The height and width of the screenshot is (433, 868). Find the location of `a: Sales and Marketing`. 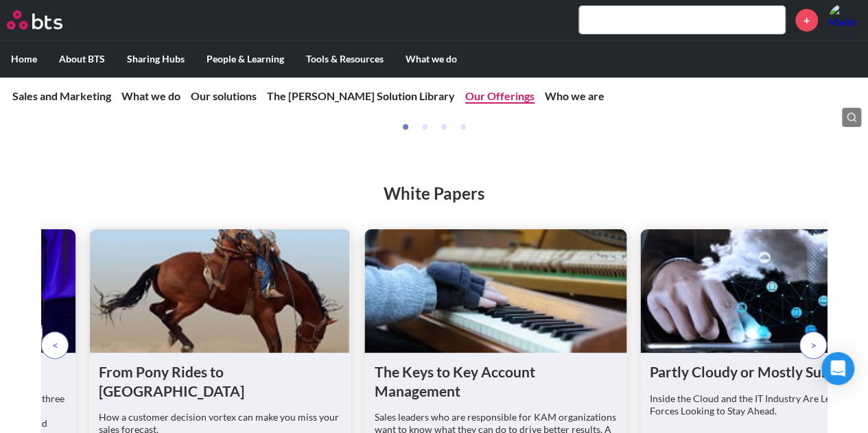

a: Sales and Marketing is located at coordinates (62, 95).